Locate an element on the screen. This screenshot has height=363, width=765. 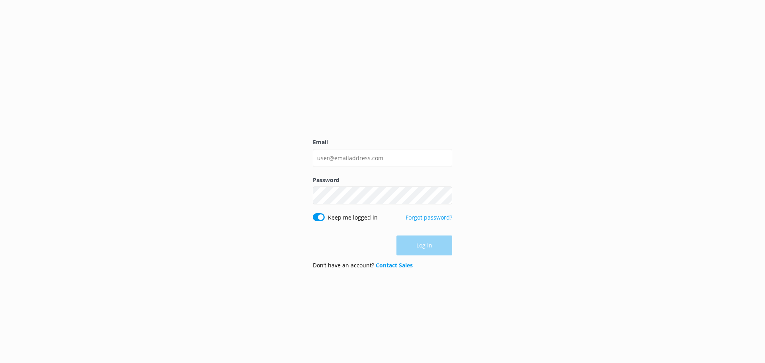
label: Email is located at coordinates (382, 142).